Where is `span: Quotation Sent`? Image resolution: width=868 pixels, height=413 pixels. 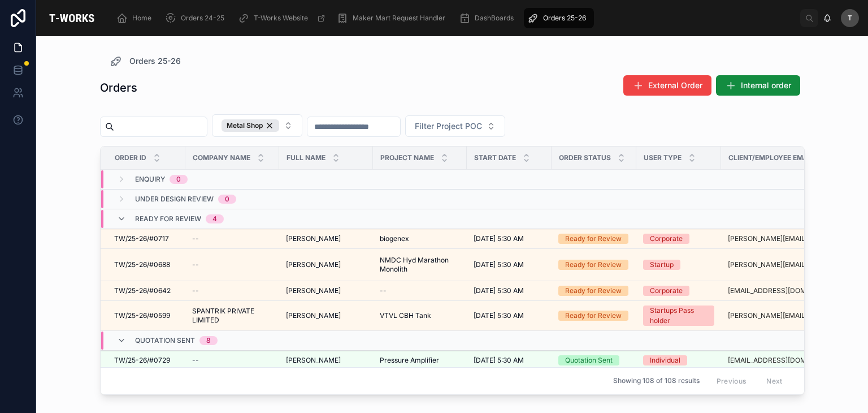 span: Quotation Sent is located at coordinates (165, 341).